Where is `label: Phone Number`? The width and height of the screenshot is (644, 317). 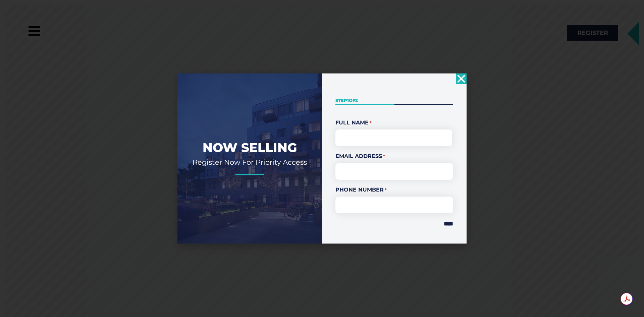 label: Phone Number is located at coordinates (394, 190).